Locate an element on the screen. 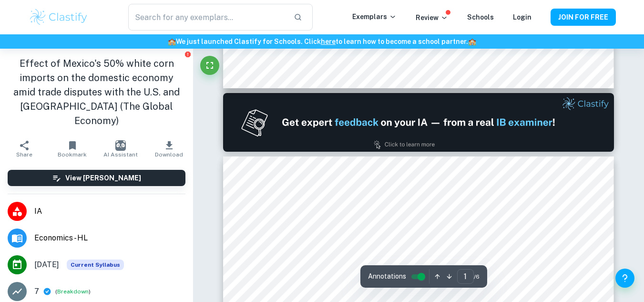 This screenshot has height=302, width=644. a: Ad is located at coordinates (418, 122).